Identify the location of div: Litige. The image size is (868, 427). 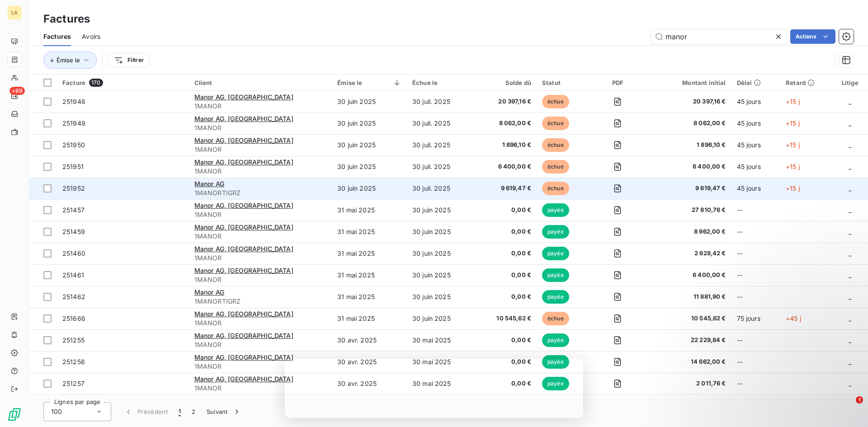
(850, 83).